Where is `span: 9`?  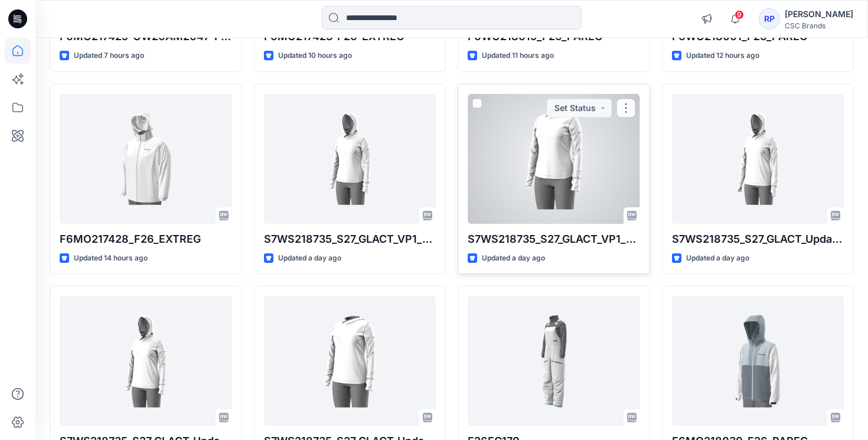
span: 9 is located at coordinates (739, 15).